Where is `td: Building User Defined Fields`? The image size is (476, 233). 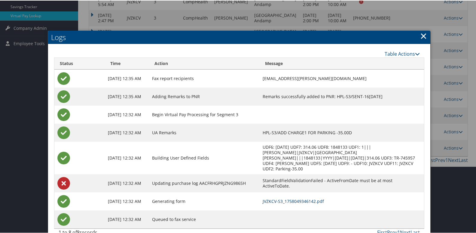
td: Building User Defined Fields is located at coordinates (204, 157).